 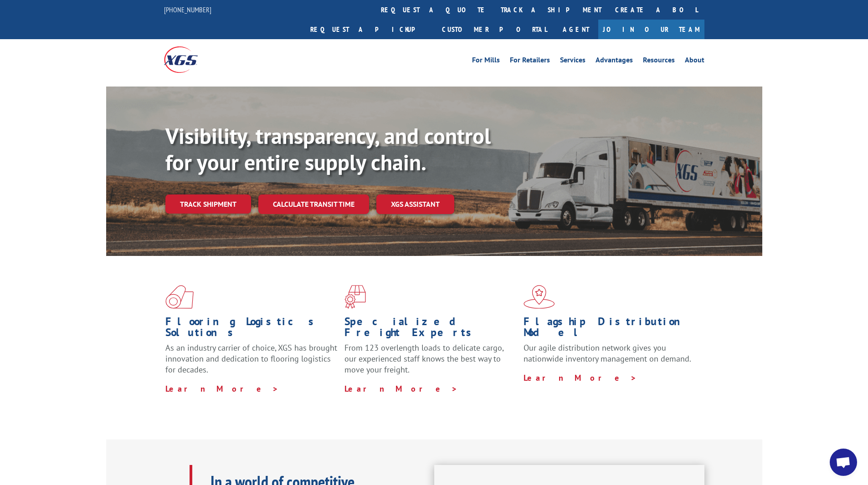 I want to click on a: Services, so click(x=573, y=61).